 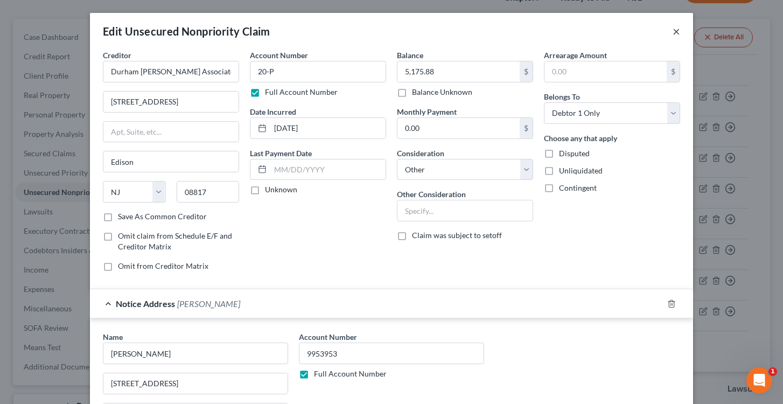 What do you see at coordinates (575, 55) in the screenshot?
I see `label: Arrearage Amount` at bounding box center [575, 55].